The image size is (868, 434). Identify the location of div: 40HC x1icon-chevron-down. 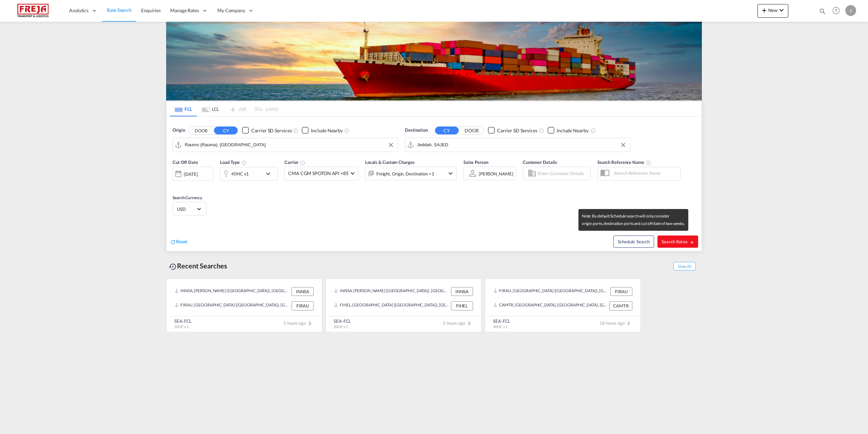
(249, 174).